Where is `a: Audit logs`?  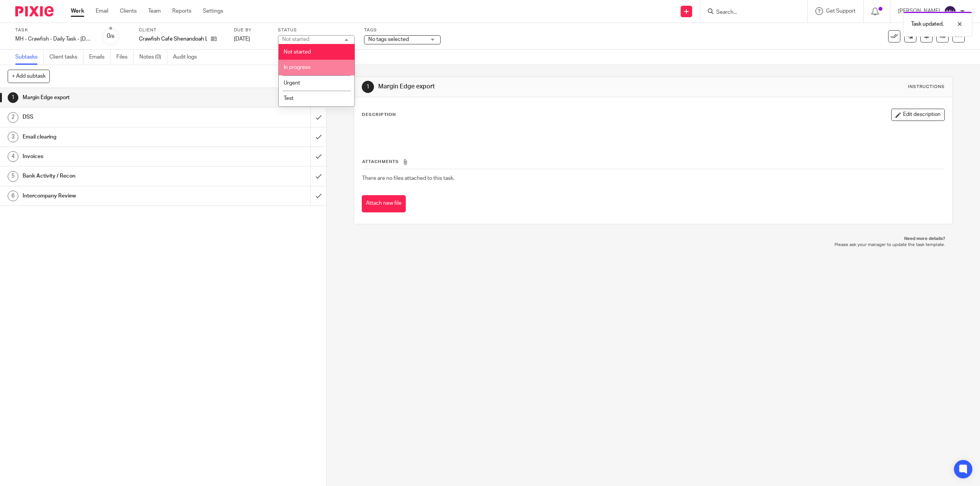
a: Audit logs is located at coordinates (188, 57).